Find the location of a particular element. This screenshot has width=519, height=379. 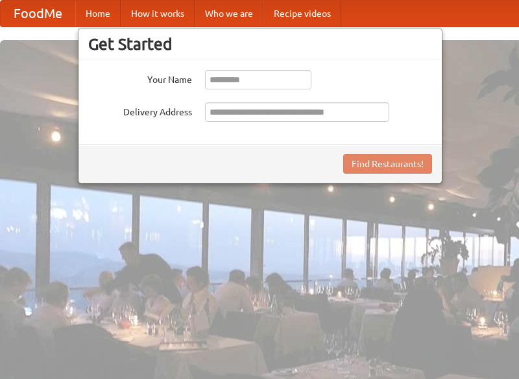

h3: Get Started is located at coordinates (260, 44).